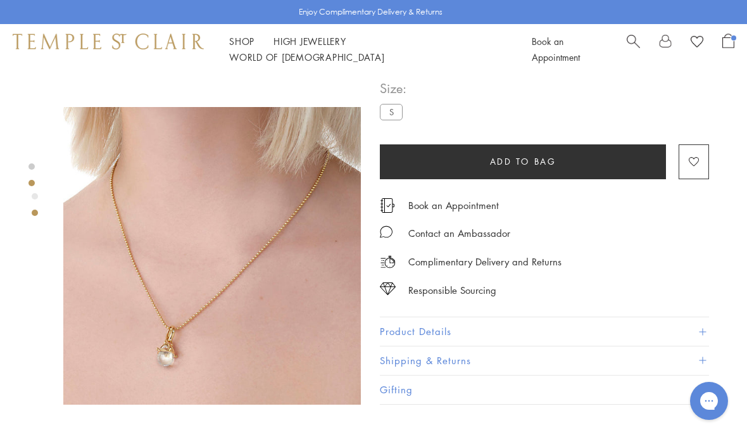 The image size is (747, 437). What do you see at coordinates (35, 208) in the screenshot?
I see `div: Product gallery navigation` at bounding box center [35, 208].